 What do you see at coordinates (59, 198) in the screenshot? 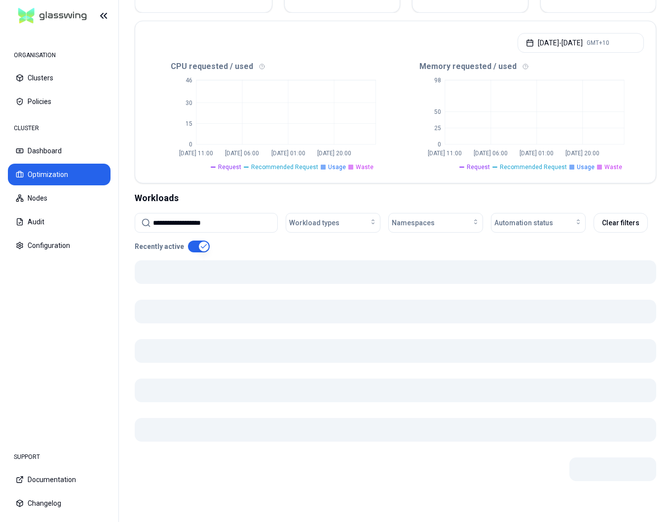
I see `button: Nodes` at bounding box center [59, 198].